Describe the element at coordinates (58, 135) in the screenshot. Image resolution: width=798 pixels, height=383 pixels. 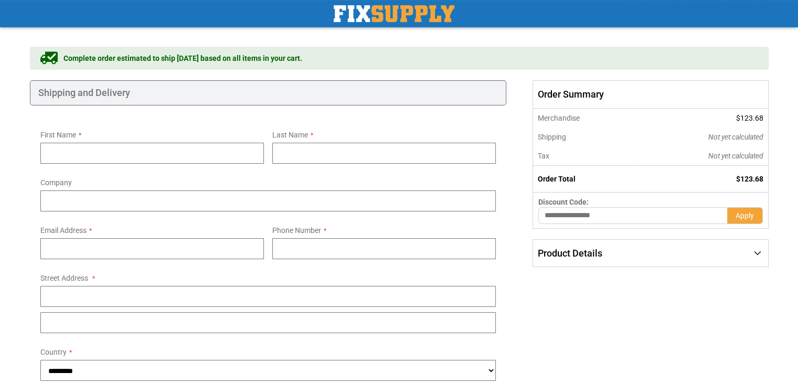
I see `span: First Name` at that location.